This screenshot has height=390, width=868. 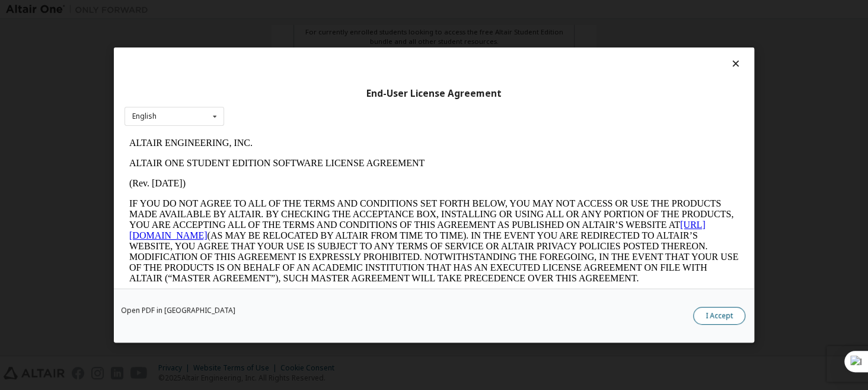 What do you see at coordinates (144, 116) in the screenshot?
I see `div: English` at bounding box center [144, 116].